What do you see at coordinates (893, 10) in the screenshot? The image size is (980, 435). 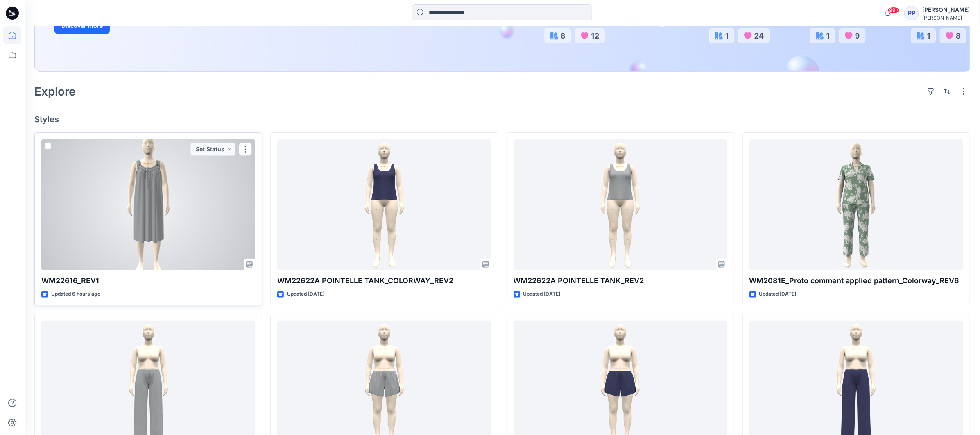 I see `span: 99+` at bounding box center [893, 10].